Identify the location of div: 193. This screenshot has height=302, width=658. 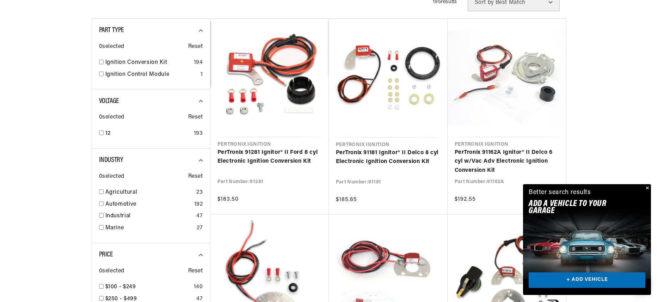
(198, 134).